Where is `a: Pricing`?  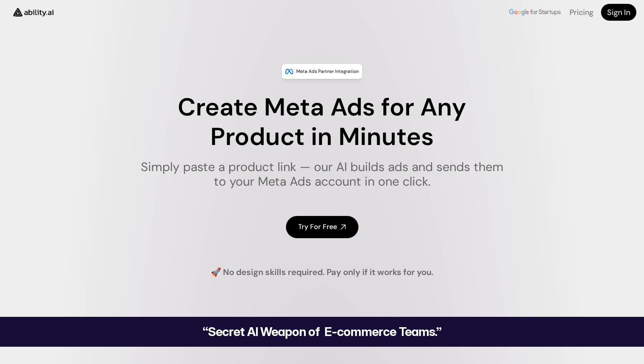
a: Pricing is located at coordinates (582, 12).